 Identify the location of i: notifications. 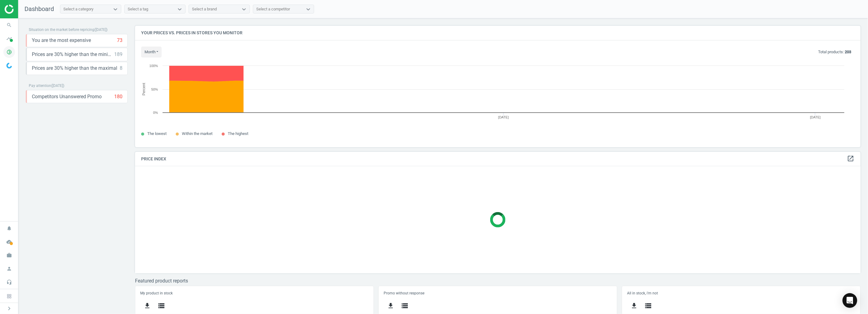
(9, 228).